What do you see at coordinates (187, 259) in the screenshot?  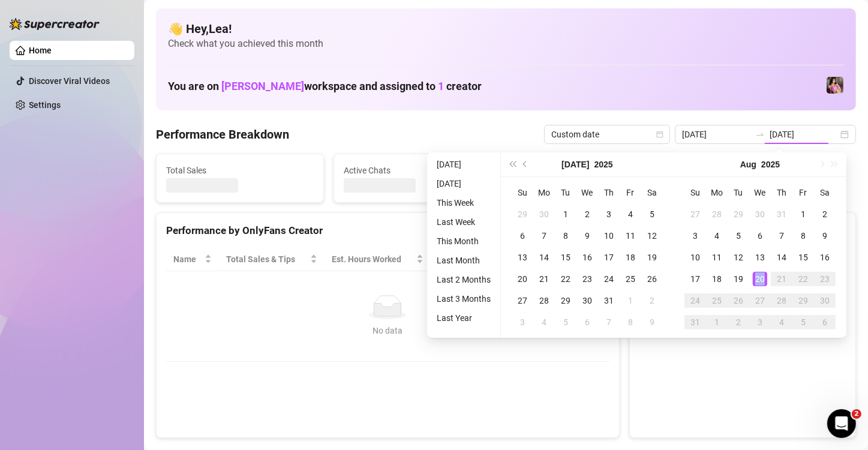 I see `span: Name` at bounding box center [187, 259].